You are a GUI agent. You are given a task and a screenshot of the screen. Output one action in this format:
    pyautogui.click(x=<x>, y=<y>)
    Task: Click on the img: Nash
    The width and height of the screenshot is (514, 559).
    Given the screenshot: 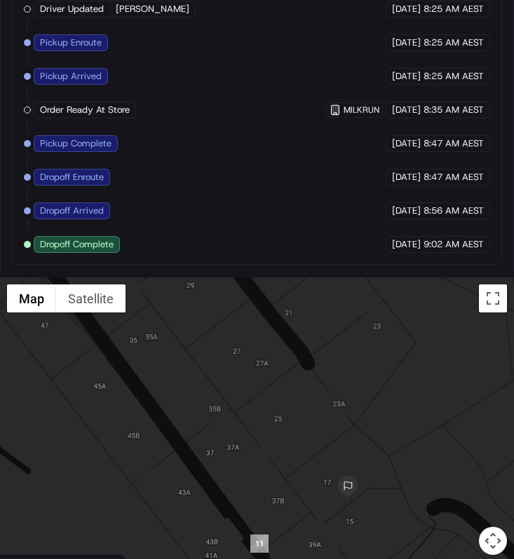 What is the action you would take?
    pyautogui.click(x=28, y=28)
    